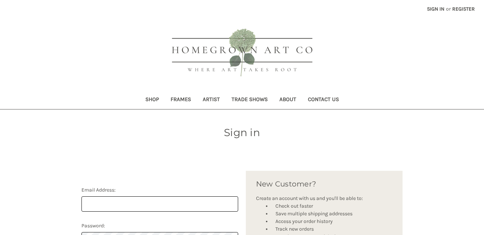 Image resolution: width=484 pixels, height=235 pixels. What do you see at coordinates (332, 229) in the screenshot?
I see `li: Track new orders` at bounding box center [332, 229].